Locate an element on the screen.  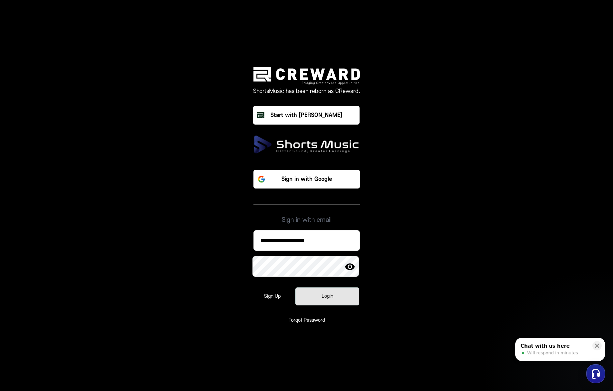
p: ShortsMusic has been reborn as CReward. is located at coordinates (307, 91).